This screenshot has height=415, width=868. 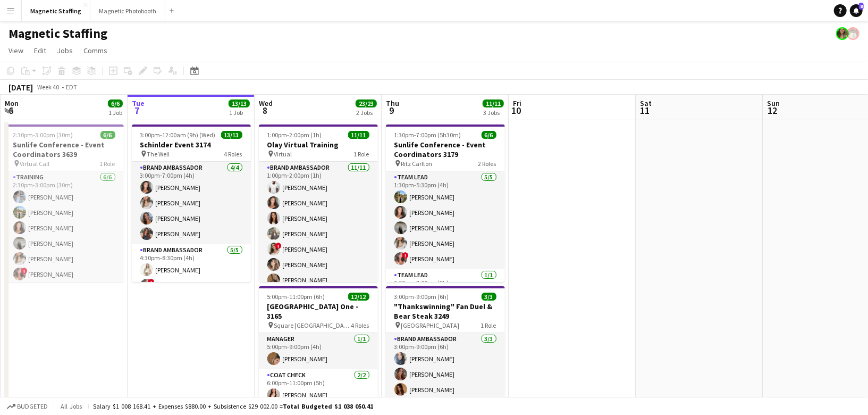 I want to click on app-job-card: 1:30pm-7:00pm (5h30m)6/6Sunlife Conference - Event Coordinators 3179 Ritz Carlton2 RolesTeam Lead..., so click(x=445, y=203).